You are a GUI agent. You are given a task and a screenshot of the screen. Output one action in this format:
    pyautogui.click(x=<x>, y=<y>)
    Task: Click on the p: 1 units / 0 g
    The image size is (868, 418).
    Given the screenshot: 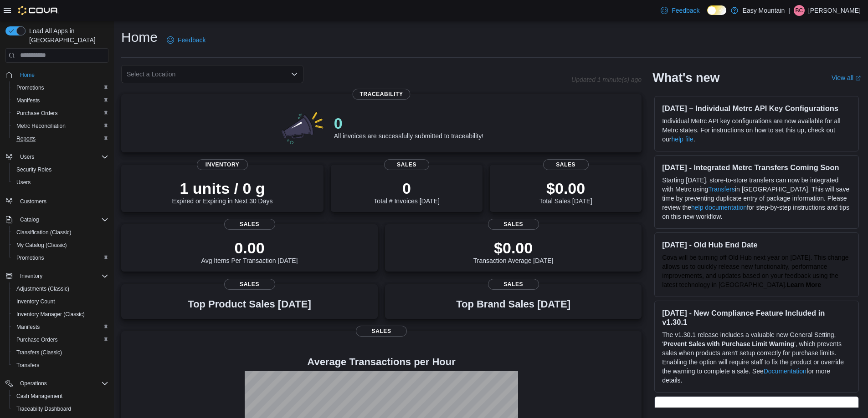 What is the action you would take?
    pyautogui.click(x=223, y=189)
    